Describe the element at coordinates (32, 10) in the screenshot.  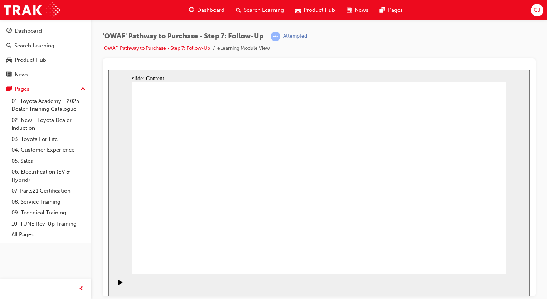
I see `a: Trak` at that location.